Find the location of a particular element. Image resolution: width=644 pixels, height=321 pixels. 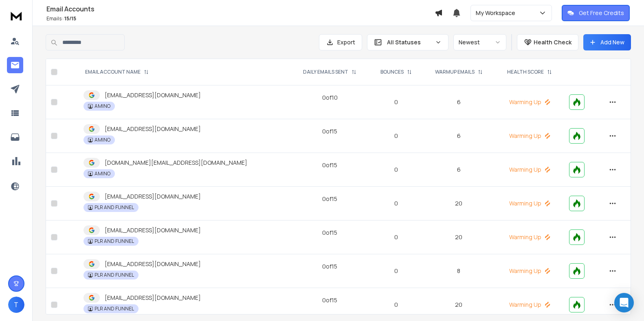

p: Get Free Credits is located at coordinates (601, 13).